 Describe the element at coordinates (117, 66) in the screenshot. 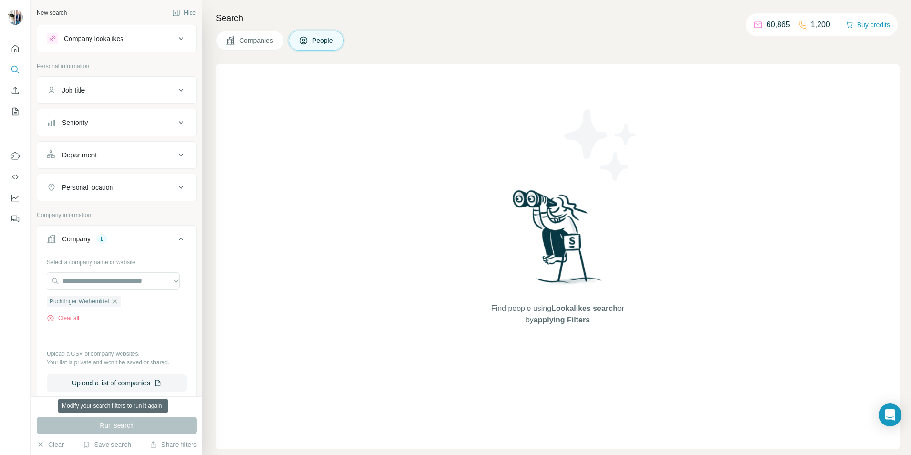

I see `p: Personal information` at that location.